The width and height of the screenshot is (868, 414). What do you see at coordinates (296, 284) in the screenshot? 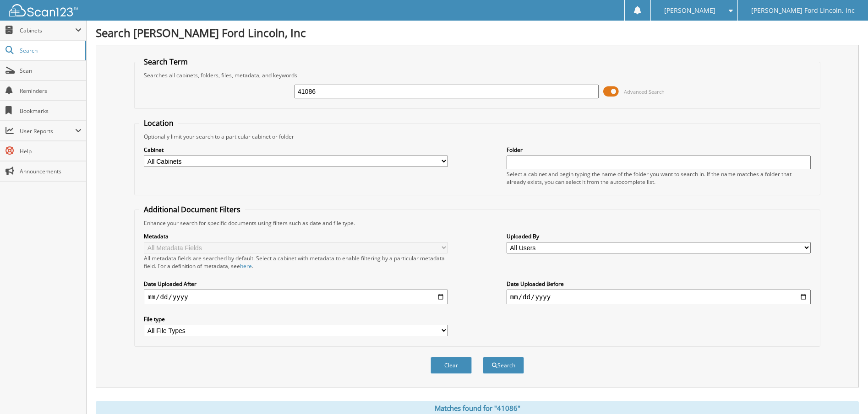
I see `label: Date Uploaded After` at bounding box center [296, 284].